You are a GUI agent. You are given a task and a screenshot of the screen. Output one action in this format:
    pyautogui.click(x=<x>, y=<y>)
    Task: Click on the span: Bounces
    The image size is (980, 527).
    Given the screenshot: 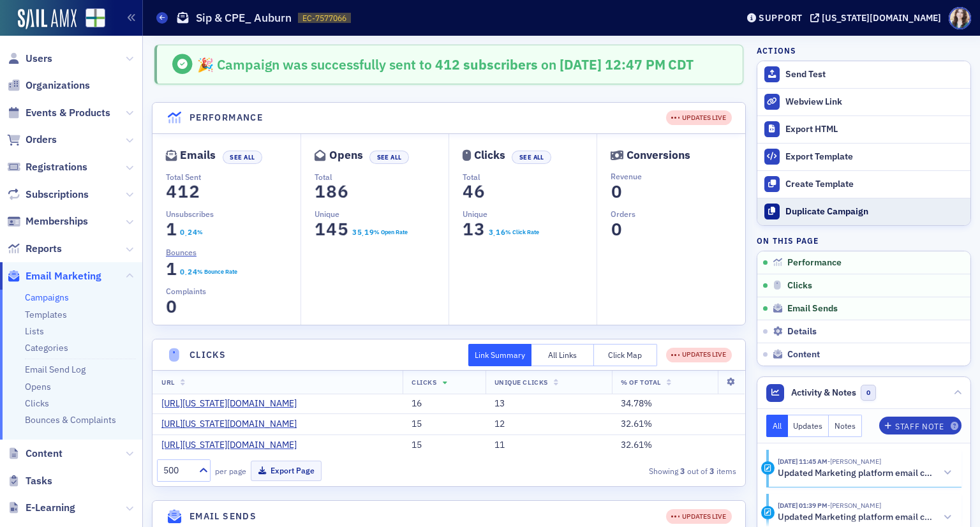 What is the action you would take?
    pyautogui.click(x=181, y=252)
    